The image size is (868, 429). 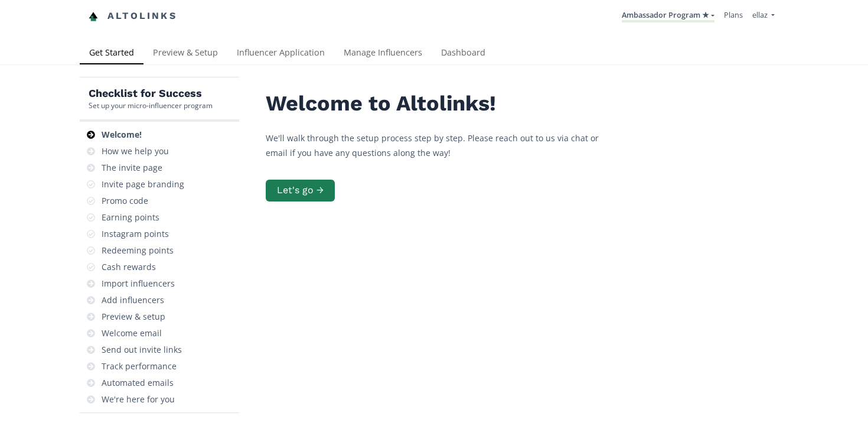 What do you see at coordinates (136, 234) in the screenshot?
I see `div: Instagram points` at bounding box center [136, 234].